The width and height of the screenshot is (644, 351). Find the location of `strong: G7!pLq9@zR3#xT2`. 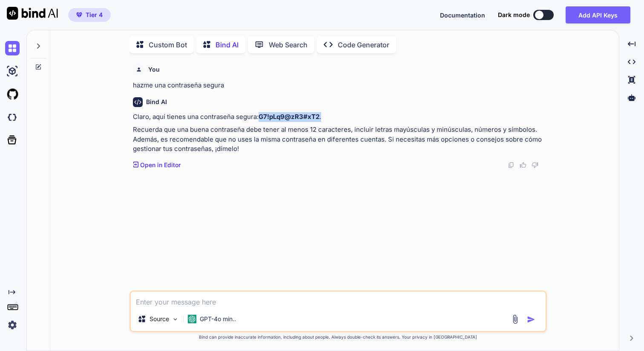

strong: G7!pLq9@zR3#xT2 is located at coordinates (289, 116).